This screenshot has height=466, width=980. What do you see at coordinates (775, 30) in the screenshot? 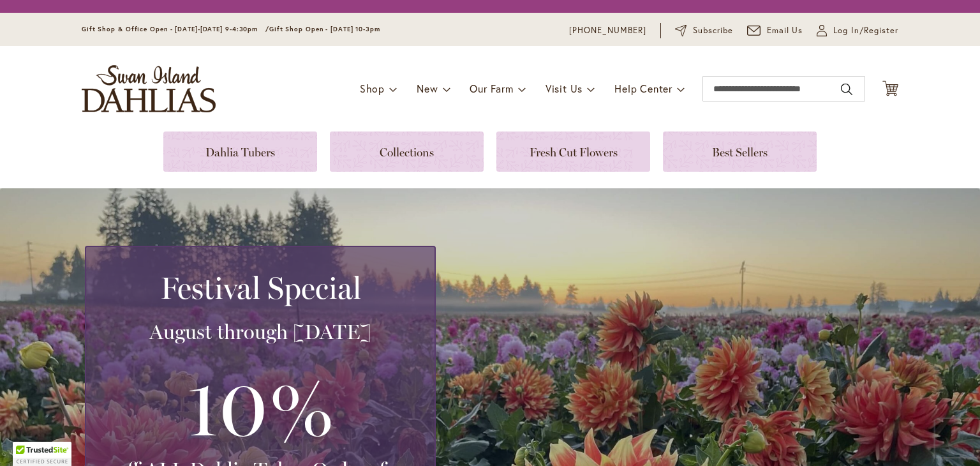
I see `a: Email Us` at bounding box center [775, 30].